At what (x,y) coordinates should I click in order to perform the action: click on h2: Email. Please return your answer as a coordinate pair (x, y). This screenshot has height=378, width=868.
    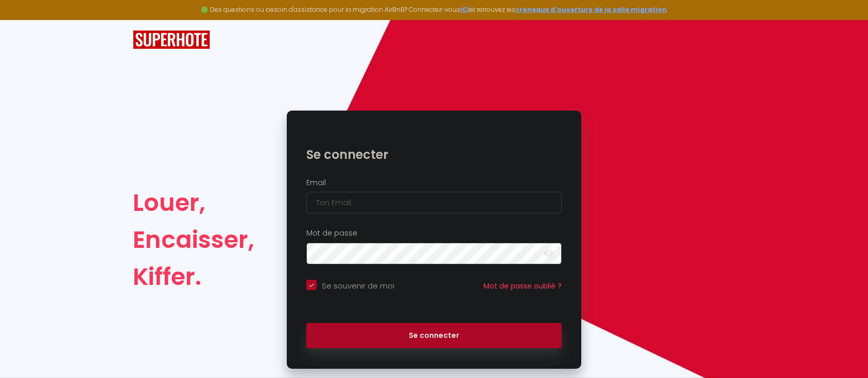
    Looking at the image, I should click on (434, 183).